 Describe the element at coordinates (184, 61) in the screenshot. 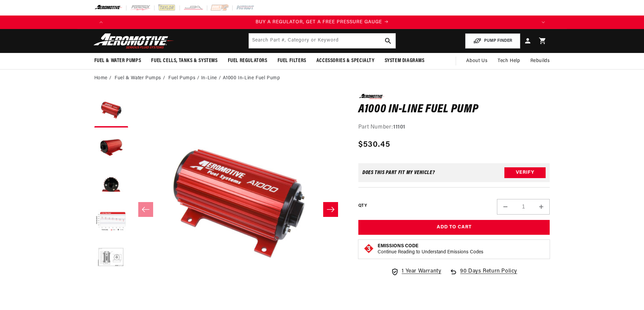

I see `summary: Fuel Cells, Tanks & Systems` at that location.